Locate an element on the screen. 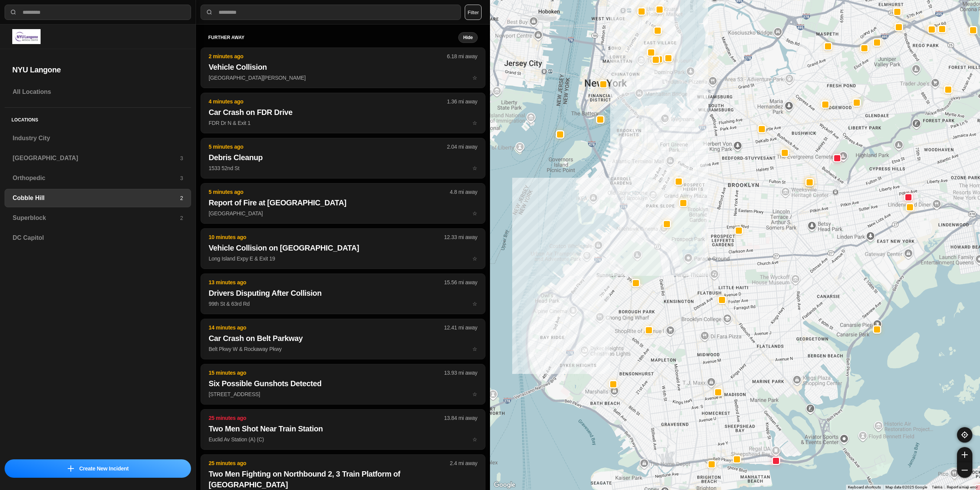 This screenshot has height=490, width=980. p: FDR Dr N & Exit 1 is located at coordinates (343, 123).